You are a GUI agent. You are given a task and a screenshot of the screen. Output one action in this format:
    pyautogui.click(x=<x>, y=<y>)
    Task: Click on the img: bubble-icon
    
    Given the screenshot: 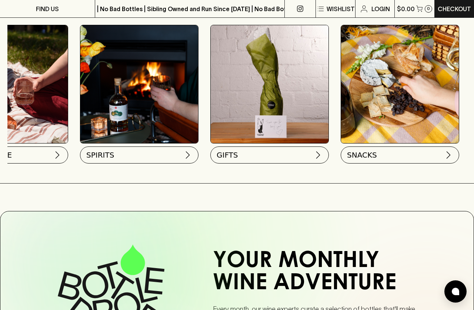 What is the action you would take?
    pyautogui.click(x=455, y=291)
    